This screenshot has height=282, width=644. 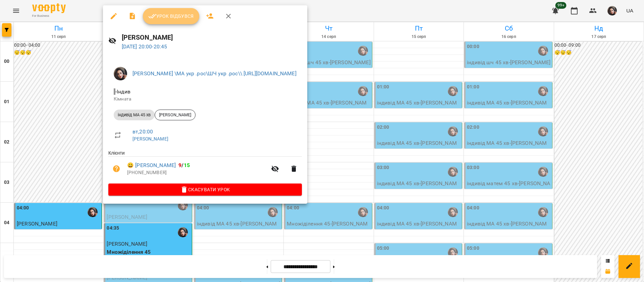 I want to click on button: Скасувати Урок, so click(x=205, y=190).